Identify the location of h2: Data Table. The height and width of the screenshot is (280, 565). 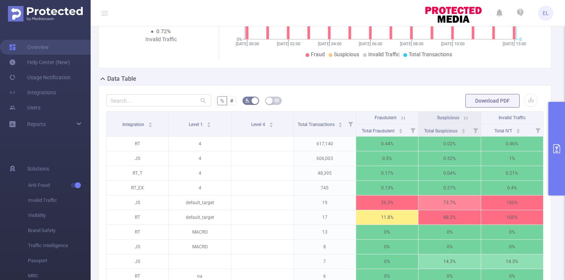
(122, 79).